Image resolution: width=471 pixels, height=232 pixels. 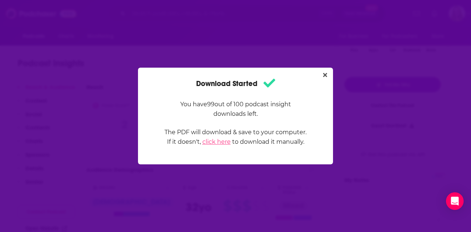 I want to click on button: Close, so click(x=325, y=75).